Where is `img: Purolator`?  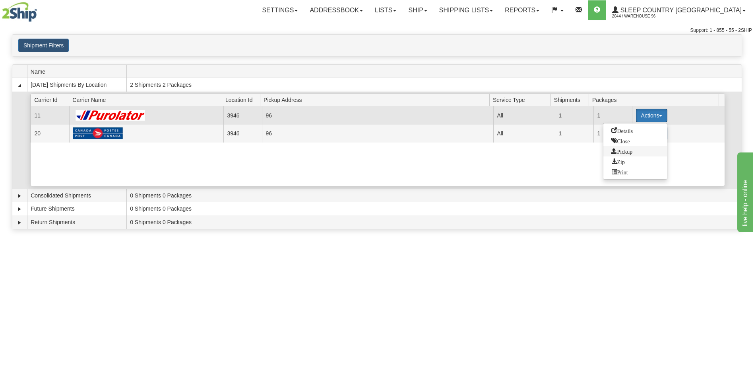
img: Purolator is located at coordinates (111, 115).